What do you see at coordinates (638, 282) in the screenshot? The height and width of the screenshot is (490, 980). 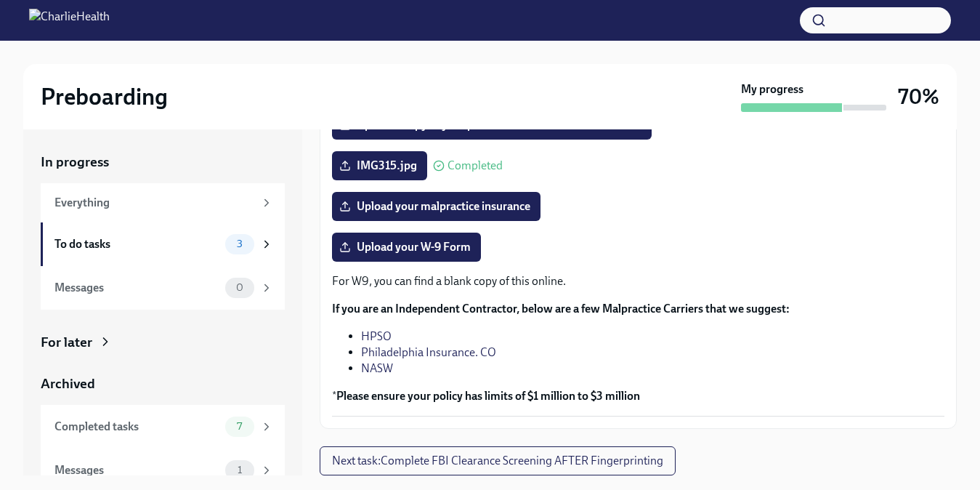 I see `p: For W9, you can find a blank copy of this online.` at bounding box center [638, 282].